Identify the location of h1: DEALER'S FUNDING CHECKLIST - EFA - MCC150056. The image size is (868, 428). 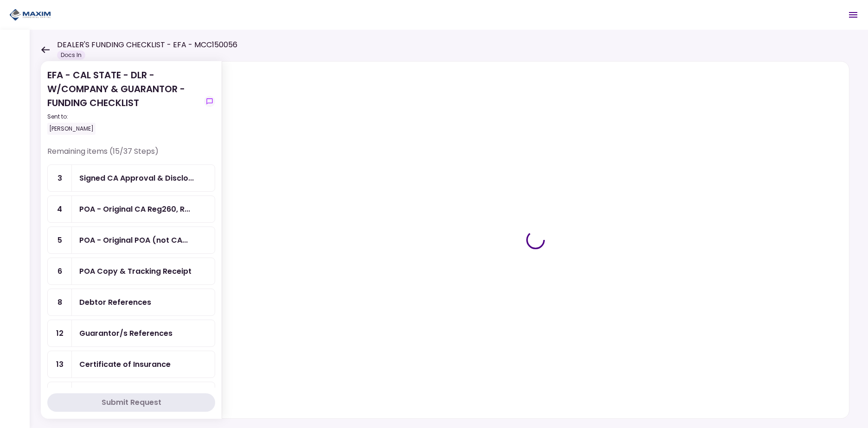
(147, 45).